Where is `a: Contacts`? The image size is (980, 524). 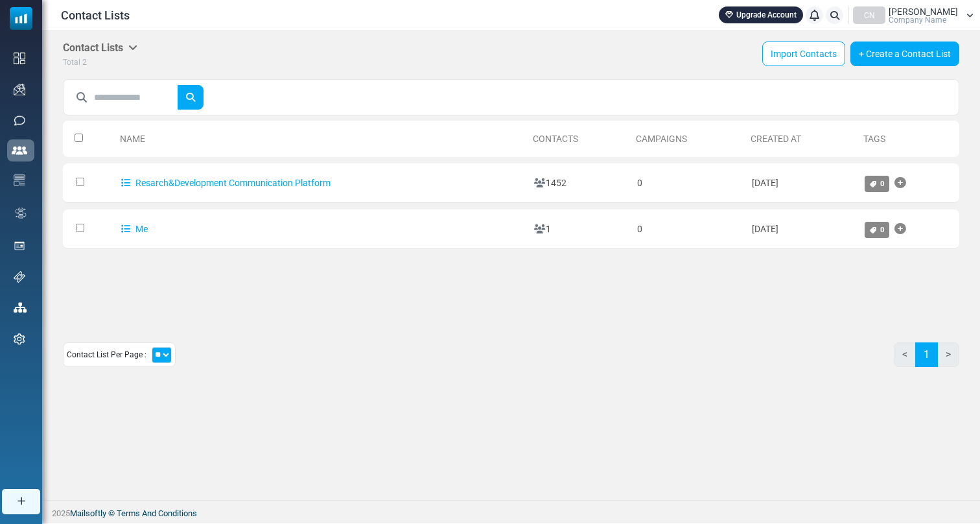
a: Contacts is located at coordinates (556, 139).